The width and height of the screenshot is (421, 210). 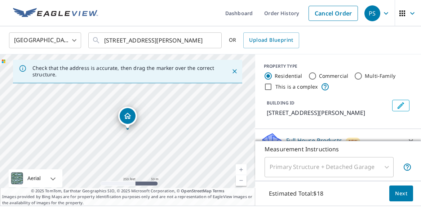 I want to click on span: Your report will include the primary structure and a detached garage if one exists., so click(x=408, y=167).